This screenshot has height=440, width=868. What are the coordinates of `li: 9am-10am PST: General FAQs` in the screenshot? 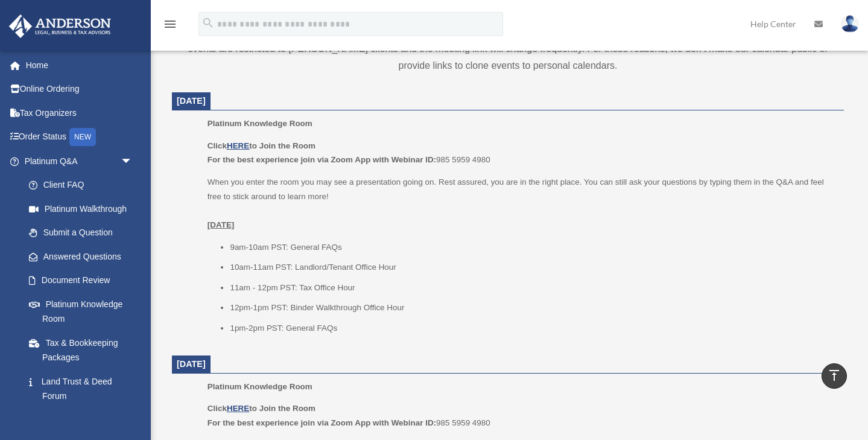 It's located at (532, 248).